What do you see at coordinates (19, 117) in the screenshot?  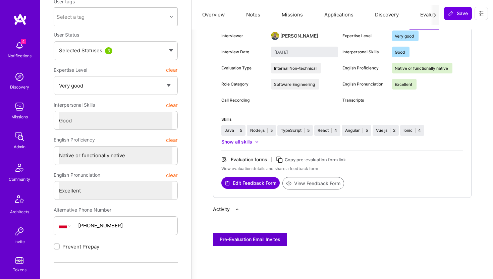 I see `div: Missions` at bounding box center [19, 117].